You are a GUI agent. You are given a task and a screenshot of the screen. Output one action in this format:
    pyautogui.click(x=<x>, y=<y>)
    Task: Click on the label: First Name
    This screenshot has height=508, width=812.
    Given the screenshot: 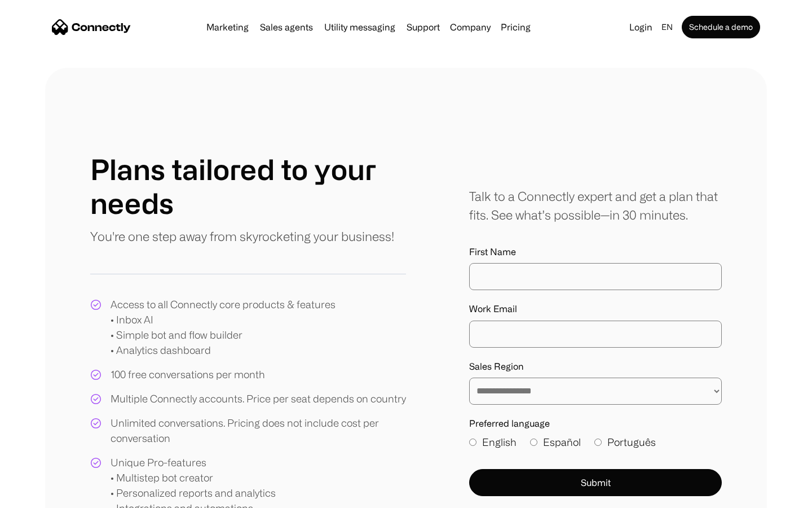 What is the action you would take?
    pyautogui.click(x=596, y=252)
    